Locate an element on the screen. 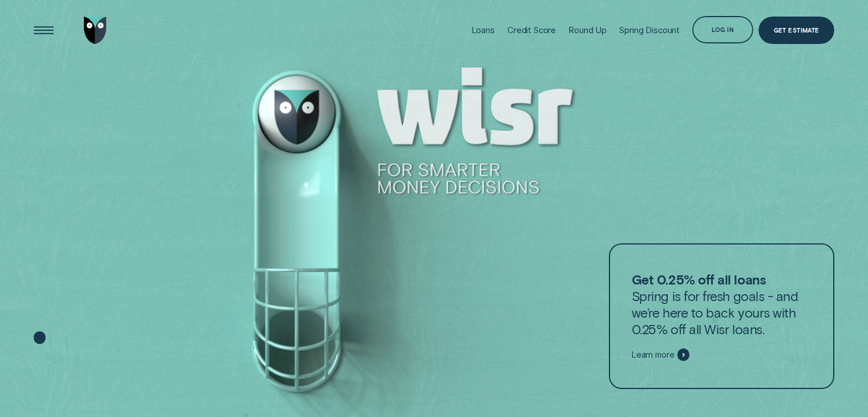 This screenshot has width=868, height=417. a: Get 0.25% off all loansSpring is for fresh goals - and we’re here to back yours with 0.25% off al... is located at coordinates (722, 316).